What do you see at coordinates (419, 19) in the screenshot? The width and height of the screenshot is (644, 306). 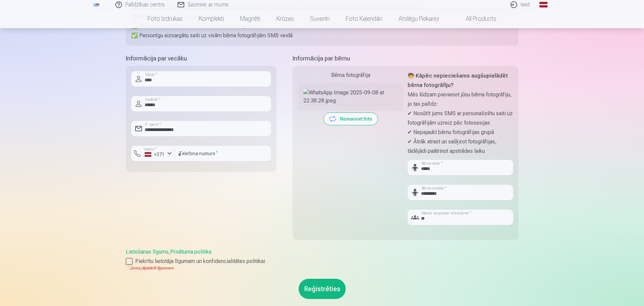 I see `a: Atslēgu piekariņi` at bounding box center [419, 19].